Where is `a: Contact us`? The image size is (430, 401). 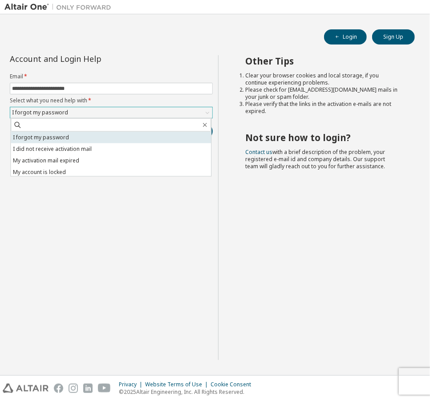
a: Contact us is located at coordinates (258, 152).